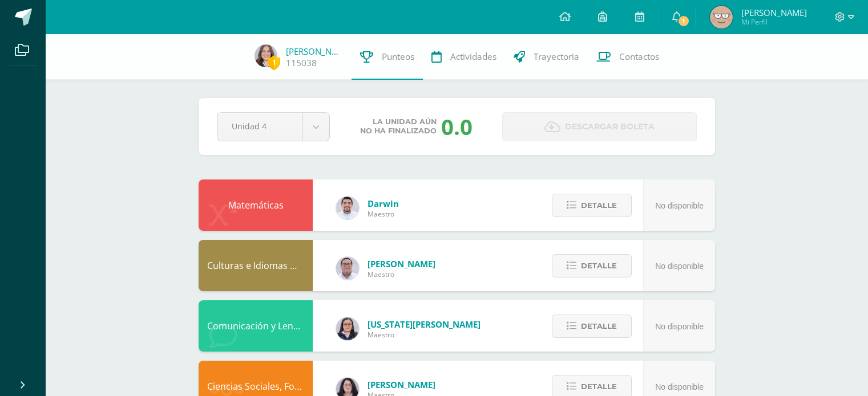 This screenshot has height=396, width=868. What do you see at coordinates (266, 56) in the screenshot?
I see `img: deed878f9c1162596e4fdca0dbaf7402.png` at bounding box center [266, 56].